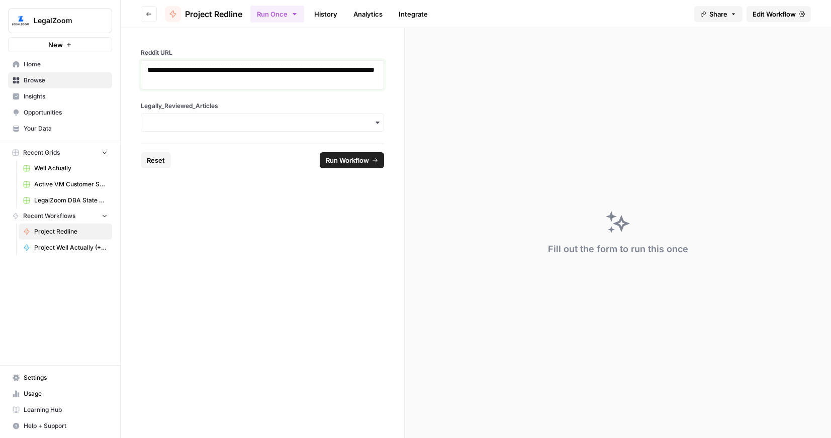 The image size is (831, 438). What do you see at coordinates (60, 410) in the screenshot?
I see `a: Learning Hub` at bounding box center [60, 410].